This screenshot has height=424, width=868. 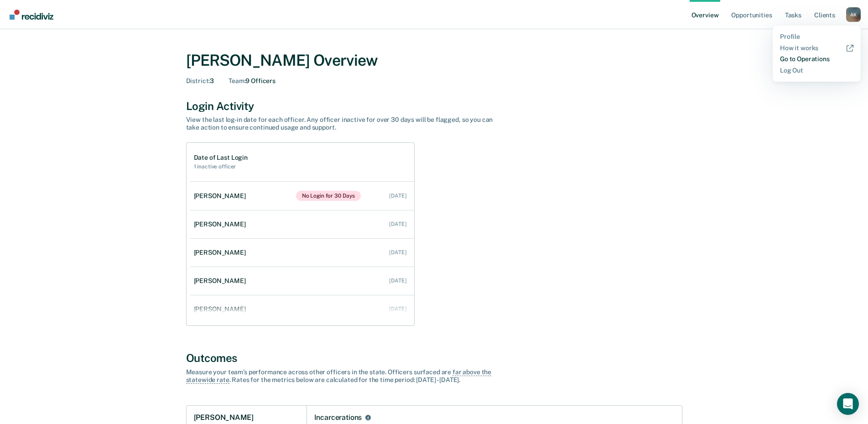 I want to click on div: View the last log-in date for each officer. Any officer inactive for over 30 days will be flagged..., so click(x=346, y=124).